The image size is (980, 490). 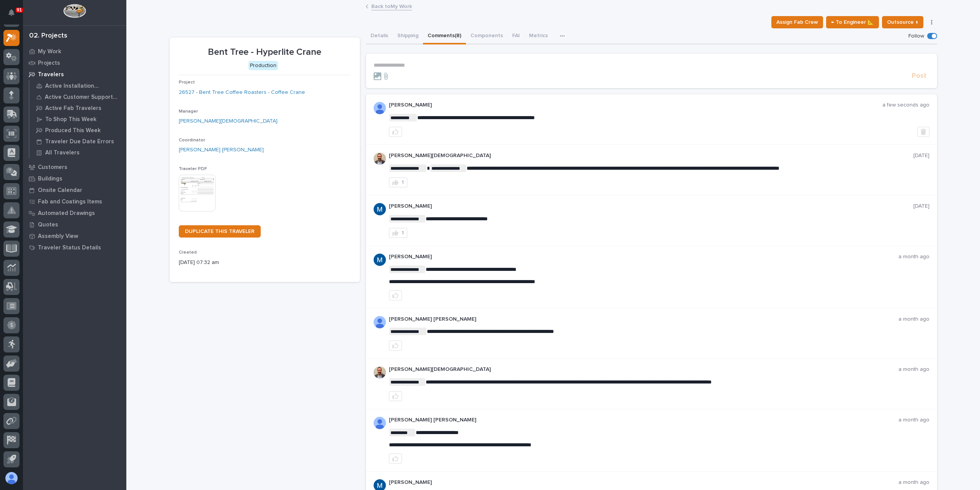 I want to click on p: Projects, so click(x=49, y=63).